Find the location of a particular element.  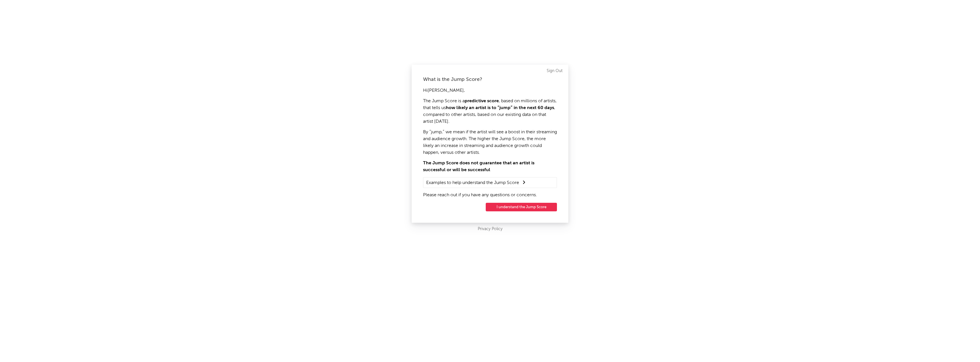

p: Please reach out if you have any questions or concerns. is located at coordinates (490, 195).